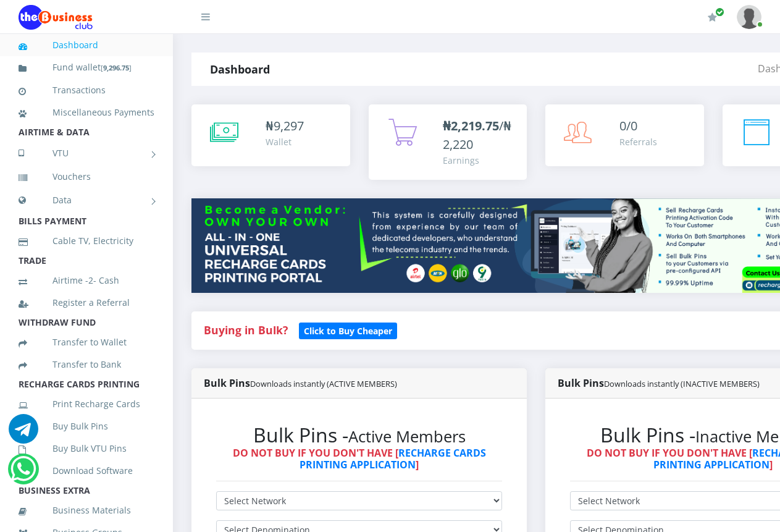 This screenshot has height=532, width=780. What do you see at coordinates (87, 241) in the screenshot?
I see `a: Cable TV, Electricity` at bounding box center [87, 241].